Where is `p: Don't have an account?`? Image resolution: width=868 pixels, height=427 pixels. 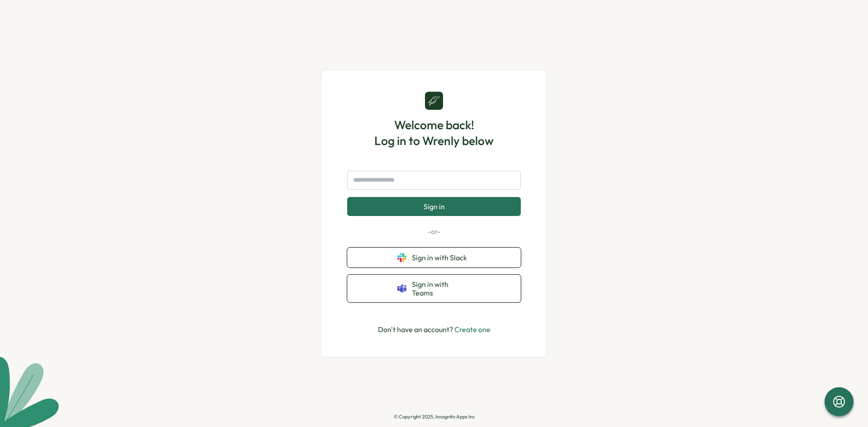
p: Don't have an account? is located at coordinates (434, 329).